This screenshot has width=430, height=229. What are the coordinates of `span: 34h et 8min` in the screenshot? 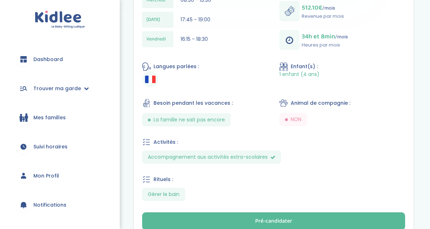 It's located at (319, 37).